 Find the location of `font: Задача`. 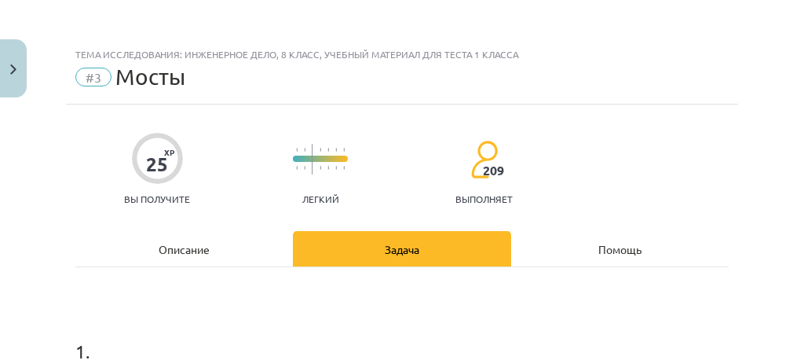

font: Задача is located at coordinates (402, 249).